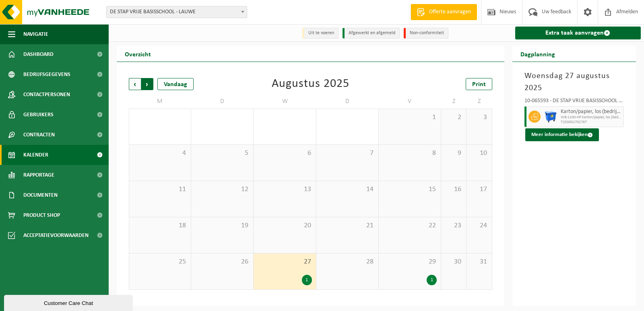 Image resolution: width=644 pixels, height=311 pixels. I want to click on li: Non-conformiteit, so click(426, 33).